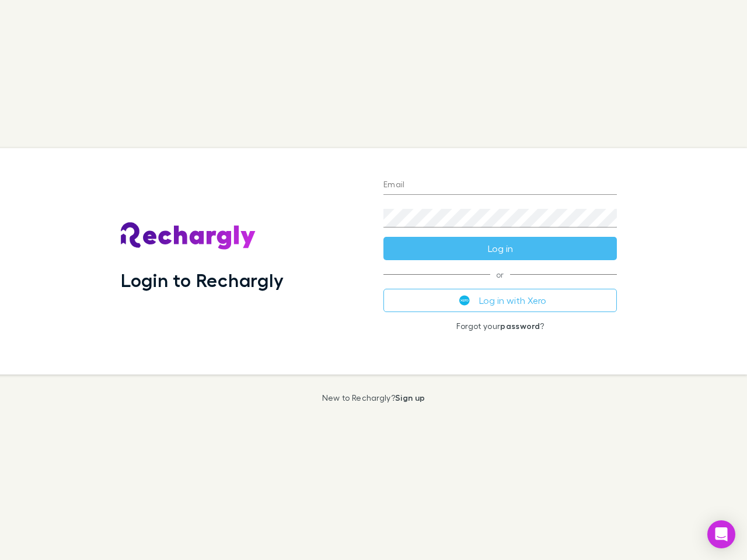 Image resolution: width=747 pixels, height=560 pixels. Describe the element at coordinates (500, 248) in the screenshot. I see `button: Log in` at that location.